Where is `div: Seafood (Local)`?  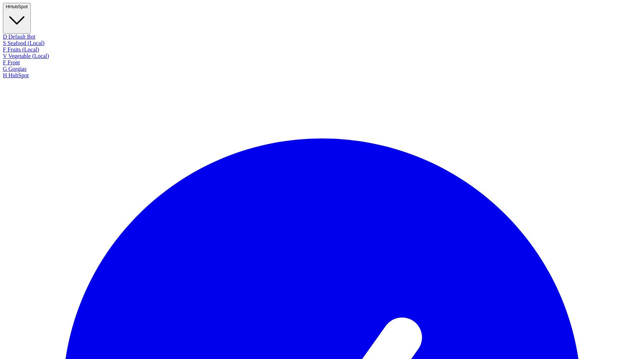 div: Seafood (Local) is located at coordinates (322, 43).